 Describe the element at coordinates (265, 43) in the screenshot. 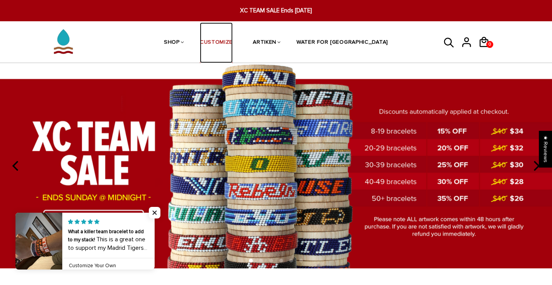

I see `a: ARTIKEN` at that location.